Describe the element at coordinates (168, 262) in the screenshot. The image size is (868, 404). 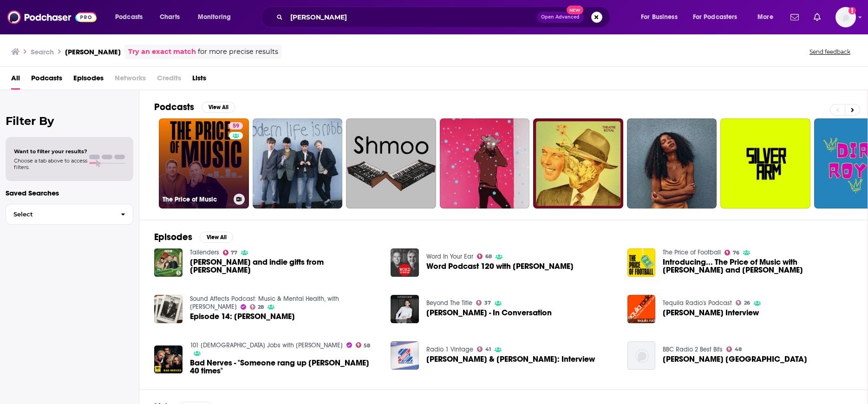
I see `img: Alice Capsey and indie gifts from Steve Lamacq` at that location.